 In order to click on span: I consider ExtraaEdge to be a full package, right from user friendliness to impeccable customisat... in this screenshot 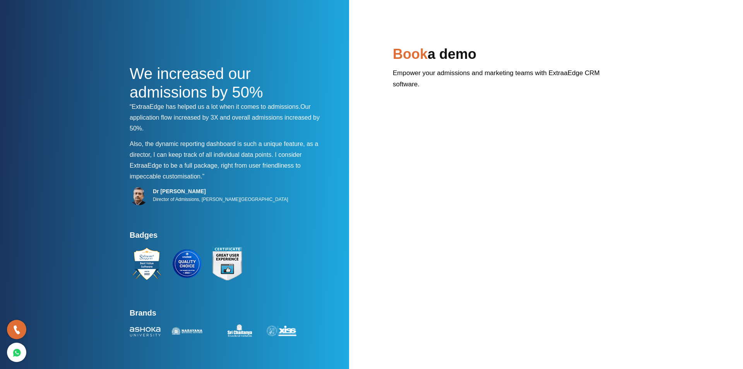, I will do `click(216, 165)`.